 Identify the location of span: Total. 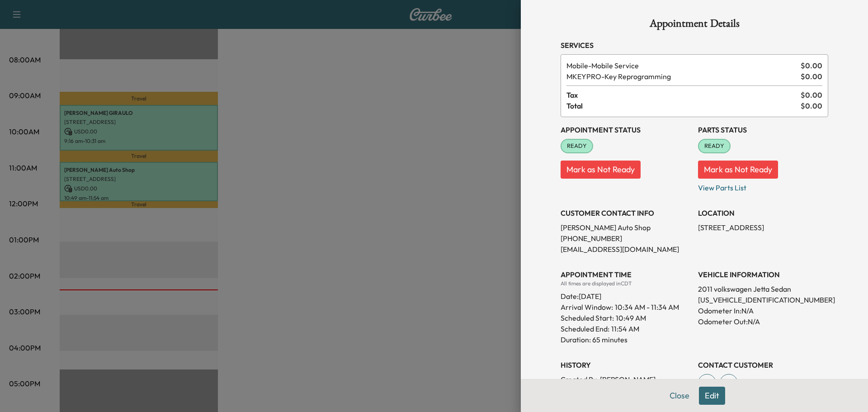
(683, 106).